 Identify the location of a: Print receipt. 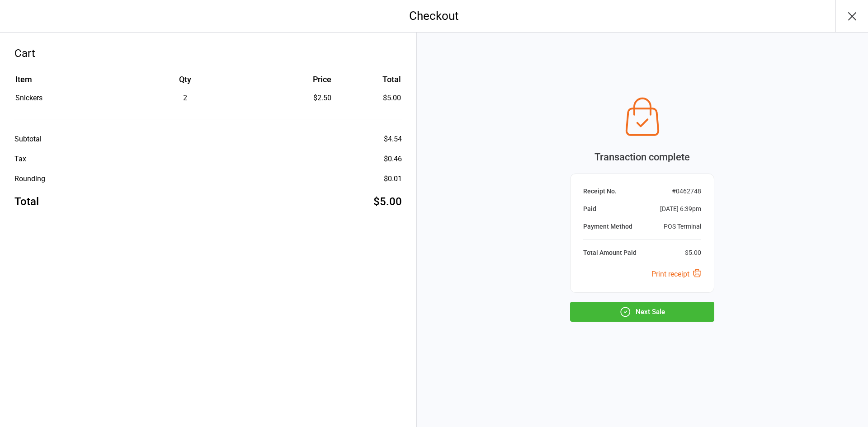
(676, 274).